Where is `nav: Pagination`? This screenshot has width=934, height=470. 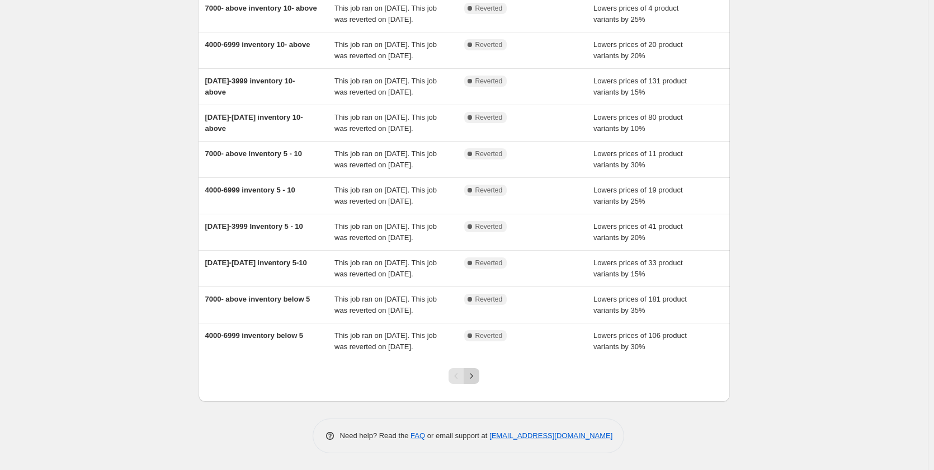
nav: Pagination is located at coordinates (464, 376).